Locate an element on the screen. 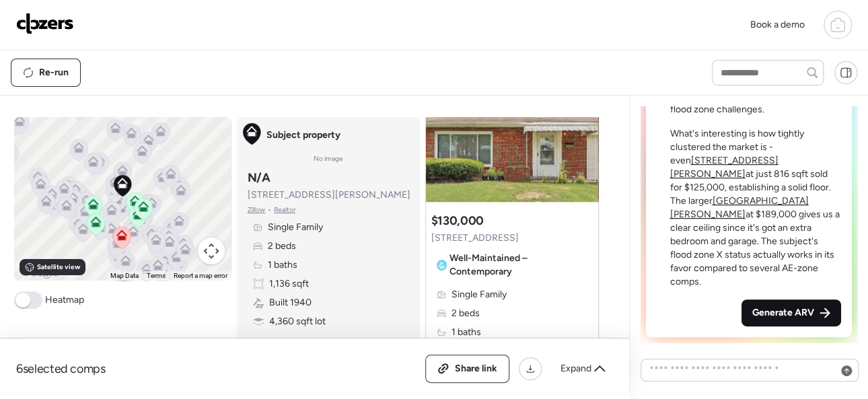 The width and height of the screenshot is (868, 399). button: Map Data is located at coordinates (124, 276).